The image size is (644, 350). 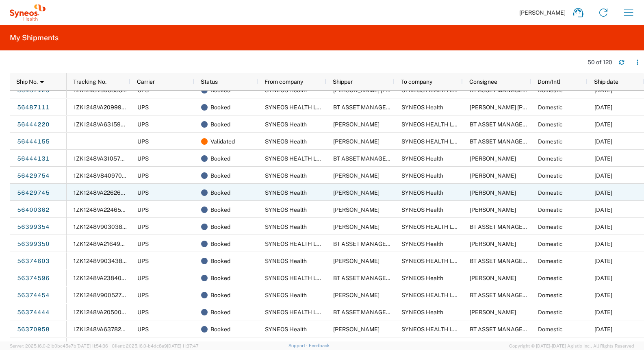 I want to click on a: 56487111, so click(x=34, y=107).